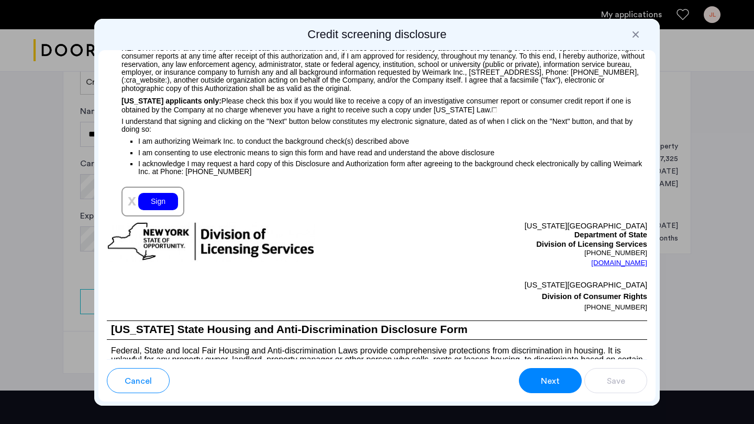 The width and height of the screenshot is (754, 424). What do you see at coordinates (550, 382) in the screenshot?
I see `span: Next` at bounding box center [550, 382].